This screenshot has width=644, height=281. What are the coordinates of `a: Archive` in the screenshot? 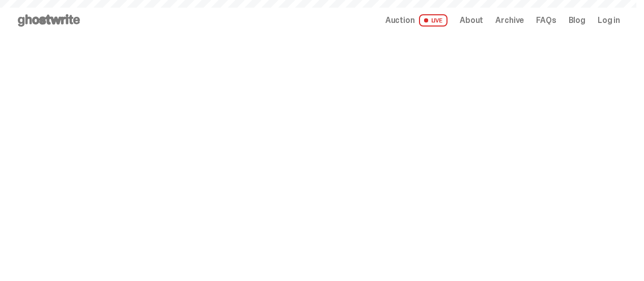 It's located at (510, 20).